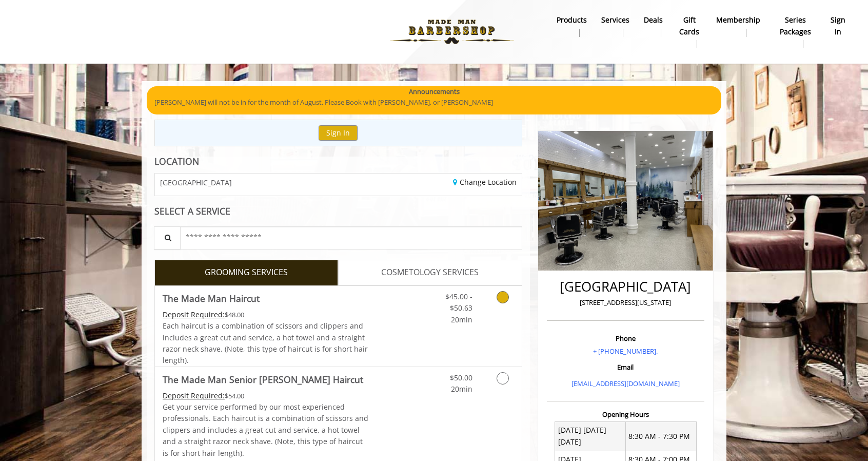 The height and width of the screenshot is (461, 868). What do you see at coordinates (246, 273) in the screenshot?
I see `span: GROOMING SERVICES` at bounding box center [246, 273].